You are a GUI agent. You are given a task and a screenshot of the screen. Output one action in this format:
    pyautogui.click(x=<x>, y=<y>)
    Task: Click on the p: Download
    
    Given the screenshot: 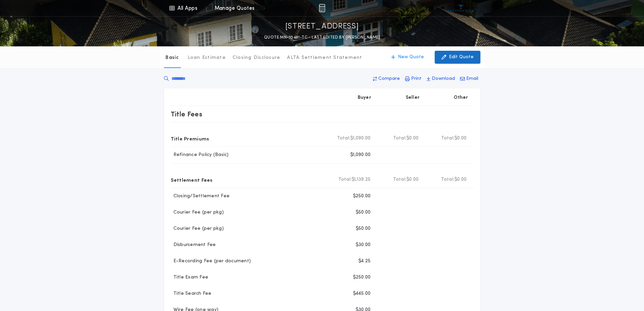 What is the action you would take?
    pyautogui.click(x=443, y=79)
    